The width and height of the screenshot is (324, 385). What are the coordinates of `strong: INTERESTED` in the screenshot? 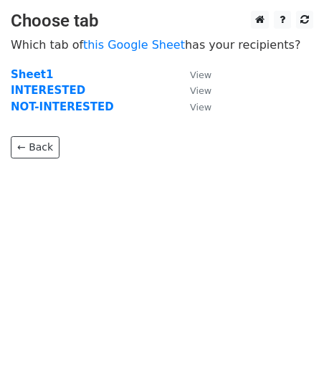 It's located at (48, 90).